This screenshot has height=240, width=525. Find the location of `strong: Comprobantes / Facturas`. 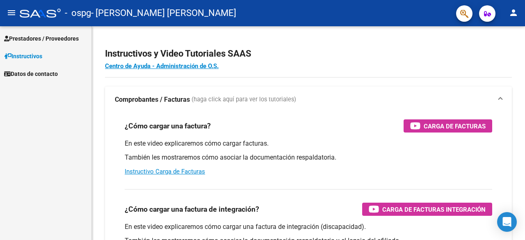

strong: Comprobantes / Facturas is located at coordinates (152, 100).